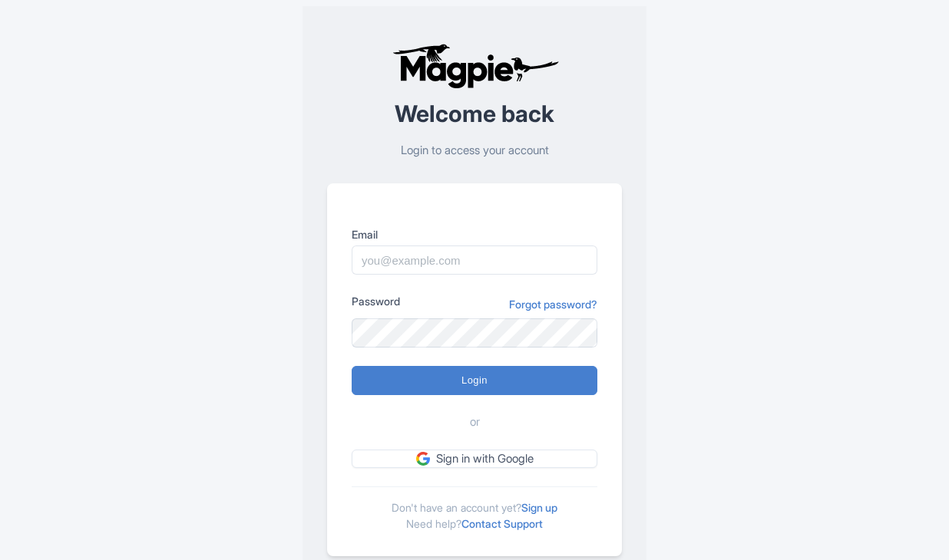 Image resolution: width=949 pixels, height=560 pixels. I want to click on h2: Welcome back, so click(474, 114).